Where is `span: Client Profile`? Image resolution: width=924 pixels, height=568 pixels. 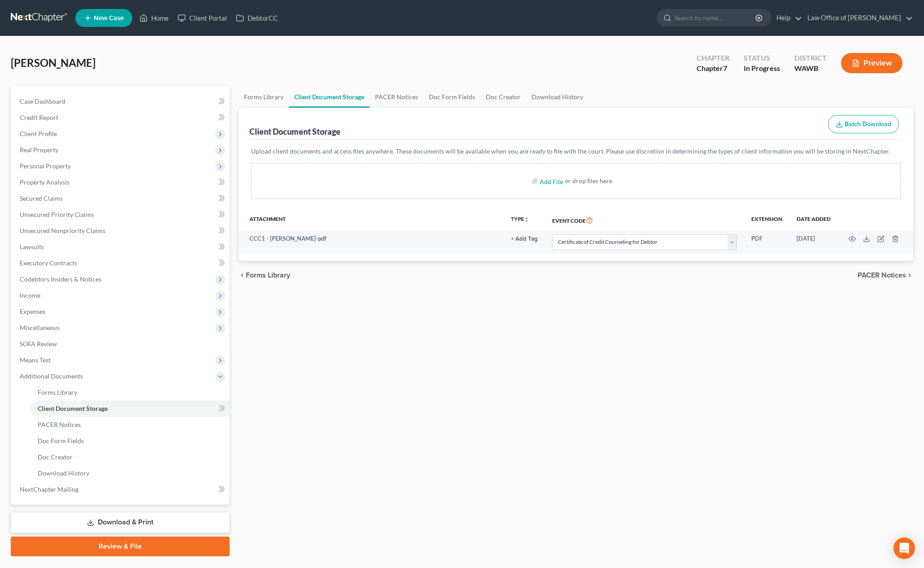
span: Client Profile is located at coordinates (38, 133).